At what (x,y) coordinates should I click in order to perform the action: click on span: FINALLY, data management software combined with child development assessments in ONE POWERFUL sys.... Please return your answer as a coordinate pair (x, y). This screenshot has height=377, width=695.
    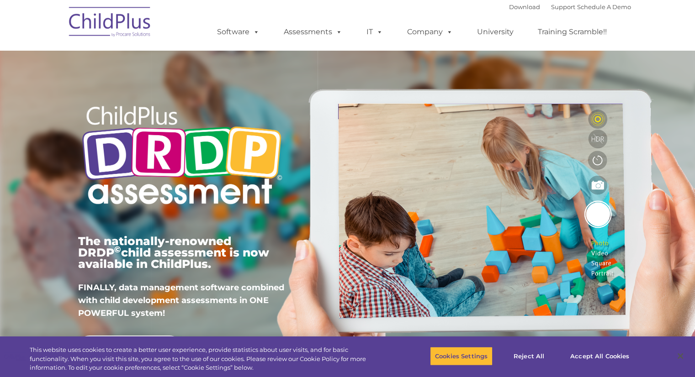
    Looking at the image, I should click on (181, 301).